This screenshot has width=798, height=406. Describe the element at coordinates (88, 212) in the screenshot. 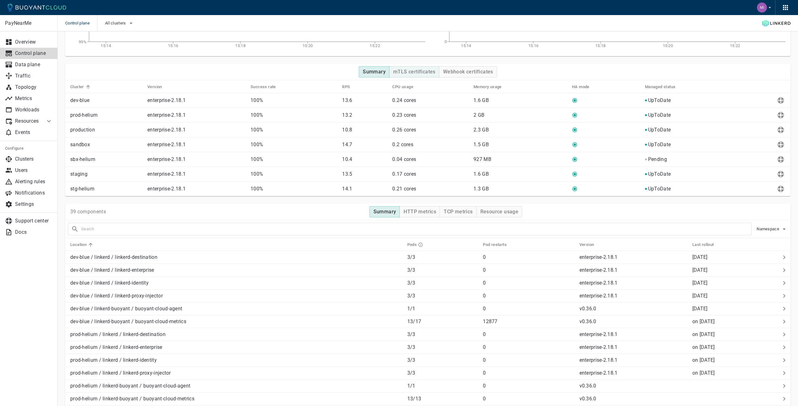

I see `p: 39 components` at that location.